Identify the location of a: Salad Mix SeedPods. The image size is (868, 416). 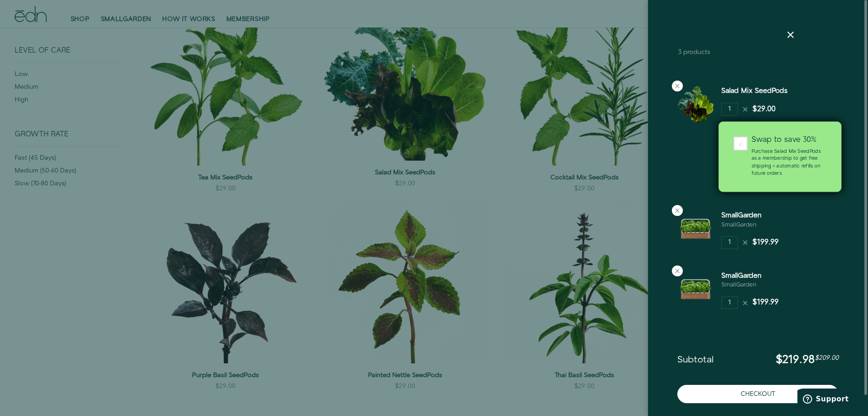
(754, 90).